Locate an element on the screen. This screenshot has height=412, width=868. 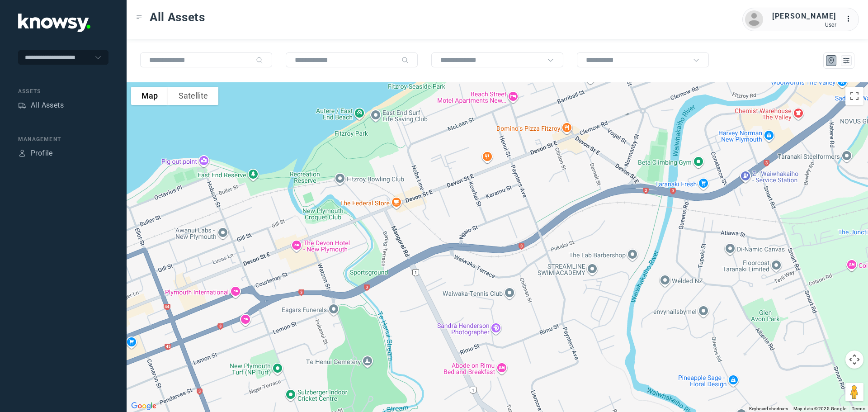
button: Show street map is located at coordinates (149, 96).